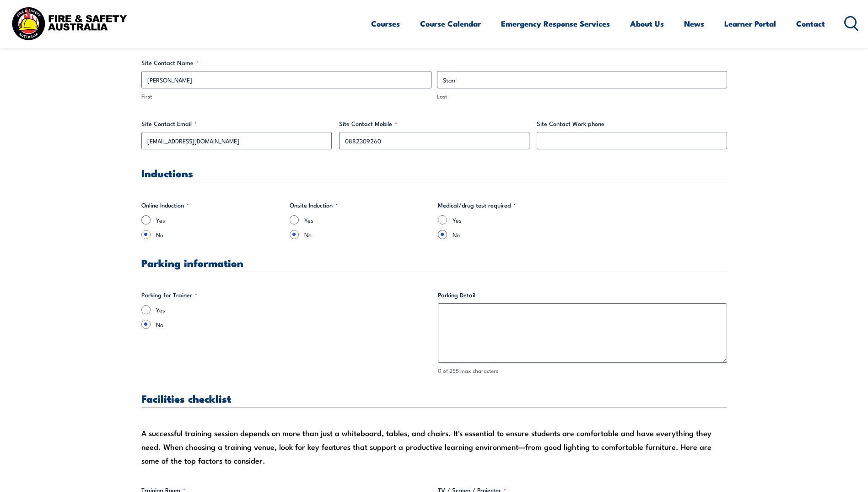 This screenshot has height=492, width=868. What do you see at coordinates (434, 124) in the screenshot?
I see `label: Site Contact Mobile` at bounding box center [434, 124].